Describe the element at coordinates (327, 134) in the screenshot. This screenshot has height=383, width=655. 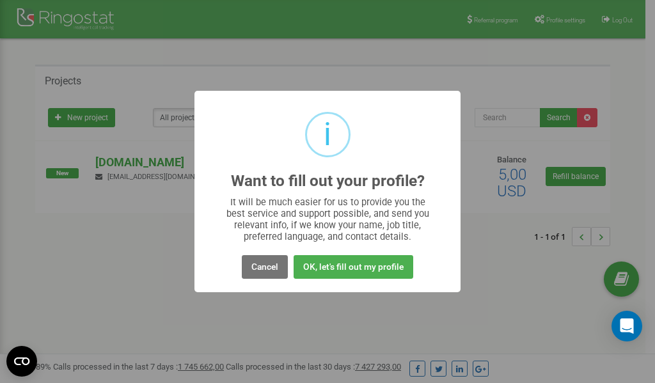
I see `div: i` at that location.